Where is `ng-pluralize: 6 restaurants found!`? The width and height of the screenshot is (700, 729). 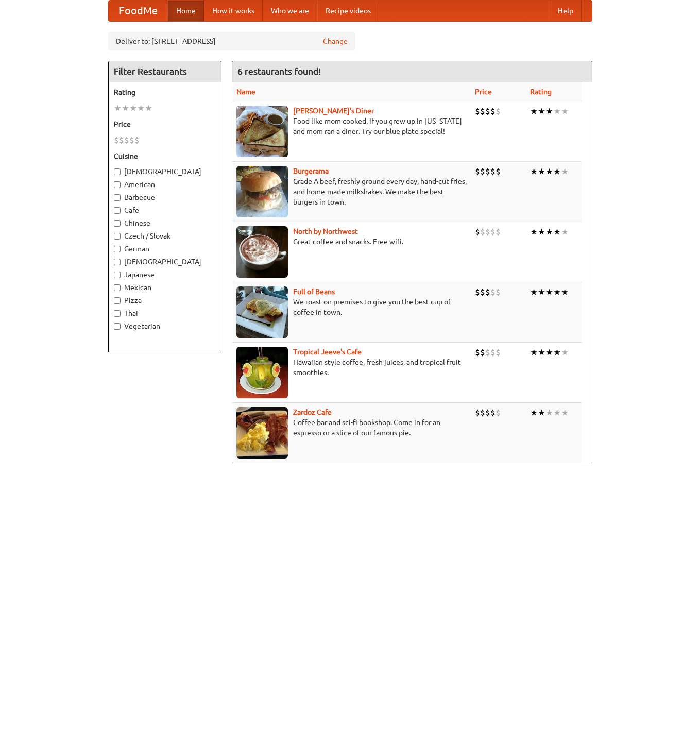
ng-pluralize: 6 restaurants found! is located at coordinates (280, 71).